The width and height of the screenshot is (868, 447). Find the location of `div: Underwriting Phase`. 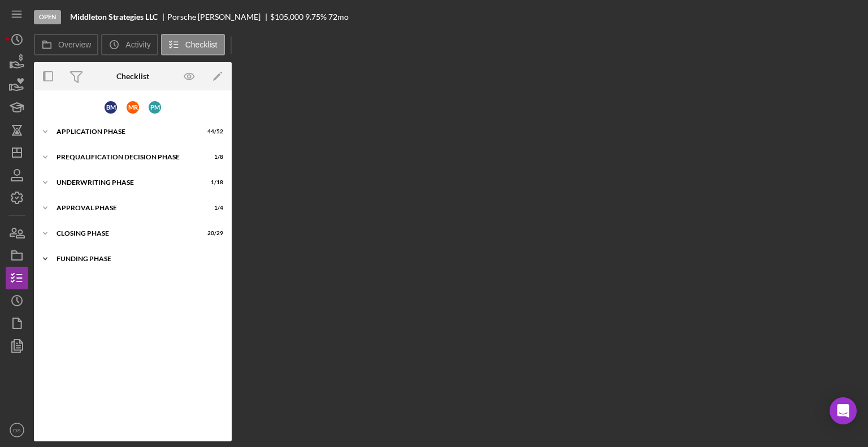

div: Underwriting Phase is located at coordinates (125, 182).